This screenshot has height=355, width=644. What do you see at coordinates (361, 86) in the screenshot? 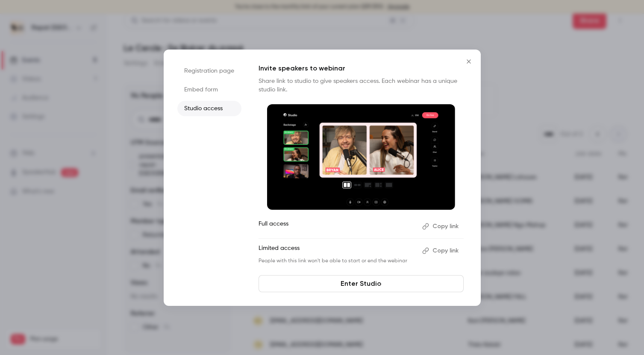
I see `p: Share link to studio to give speakers access. Each webinar has a unique studio link.` at bounding box center [361, 86].